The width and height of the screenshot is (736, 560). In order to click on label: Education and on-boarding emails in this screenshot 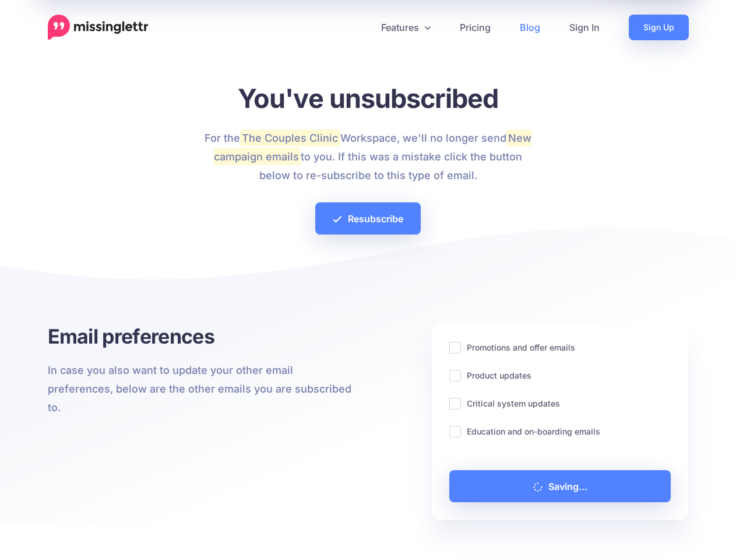, I will do `click(534, 431)`.